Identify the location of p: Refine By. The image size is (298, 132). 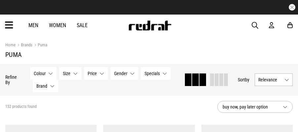
(13, 80).